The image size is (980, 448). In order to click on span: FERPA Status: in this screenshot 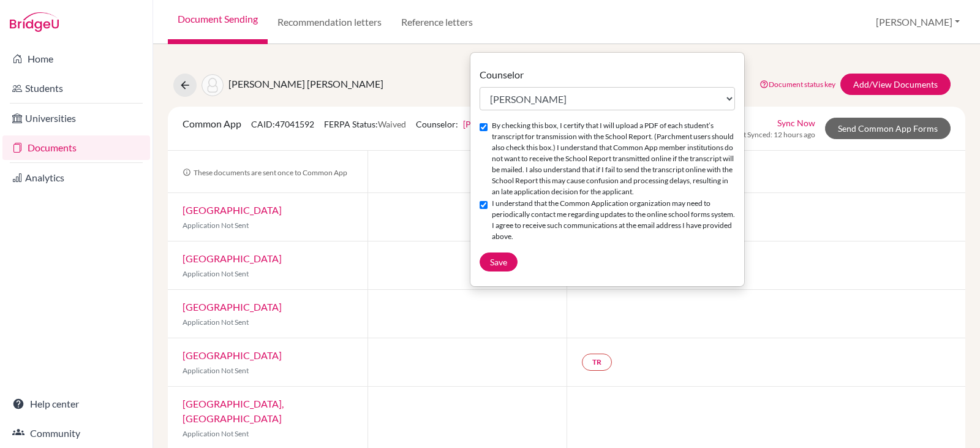, I will do `click(365, 124)`.